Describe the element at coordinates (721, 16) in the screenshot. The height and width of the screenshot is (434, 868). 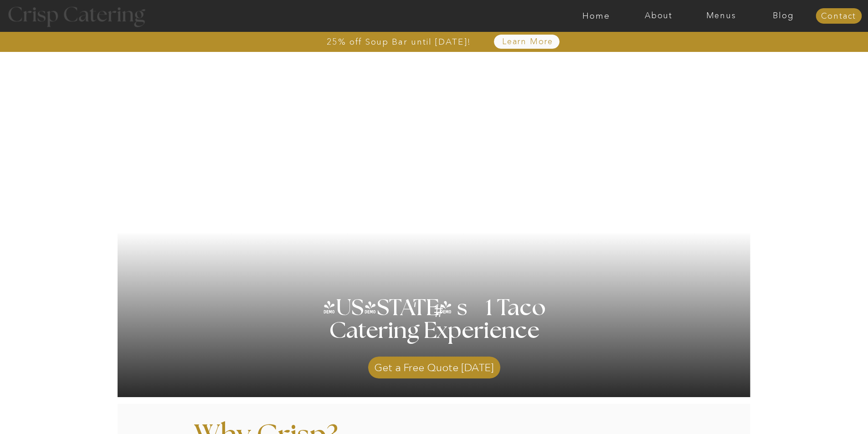
I see `nav: Menus` at that location.